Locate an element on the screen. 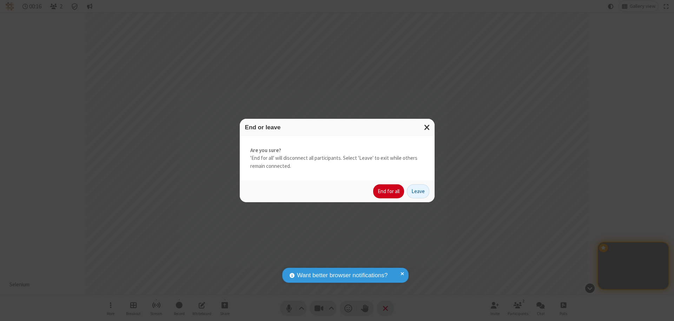  strong: Are you sure? is located at coordinates (337, 151).